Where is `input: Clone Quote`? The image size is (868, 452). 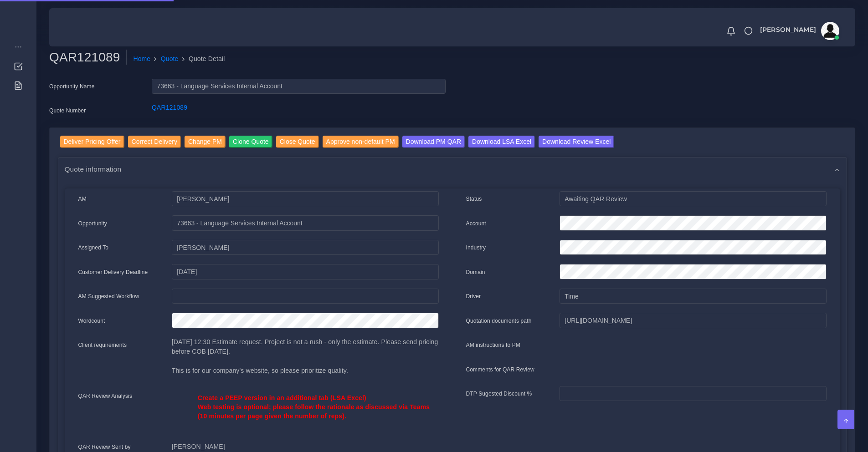 input: Clone Quote is located at coordinates (251, 142).